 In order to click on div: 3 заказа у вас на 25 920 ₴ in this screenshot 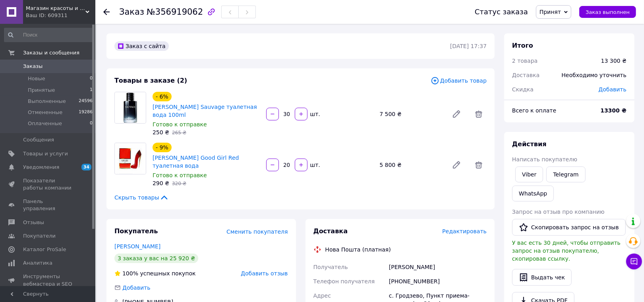, I will do `click(156, 258)`.